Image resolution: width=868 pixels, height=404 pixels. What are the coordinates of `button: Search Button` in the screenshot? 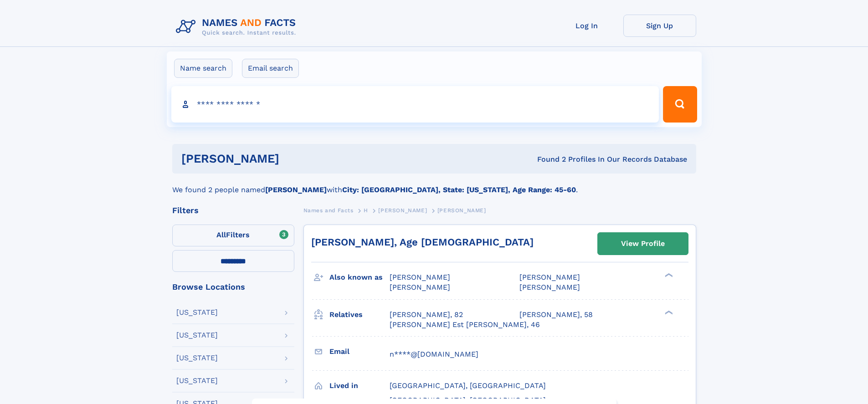 It's located at (680, 104).